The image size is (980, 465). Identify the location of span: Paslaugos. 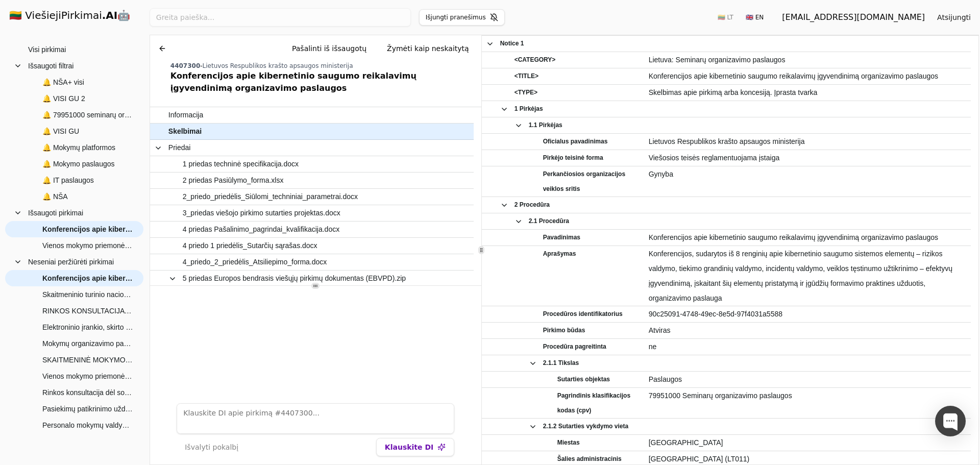
(808, 379).